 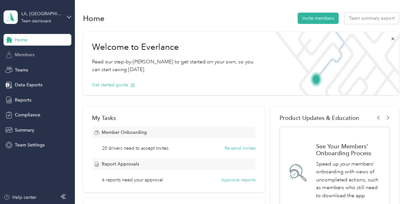 What do you see at coordinates (132, 180) in the screenshot?
I see `span: 6 reports need your approval` at bounding box center [132, 180].